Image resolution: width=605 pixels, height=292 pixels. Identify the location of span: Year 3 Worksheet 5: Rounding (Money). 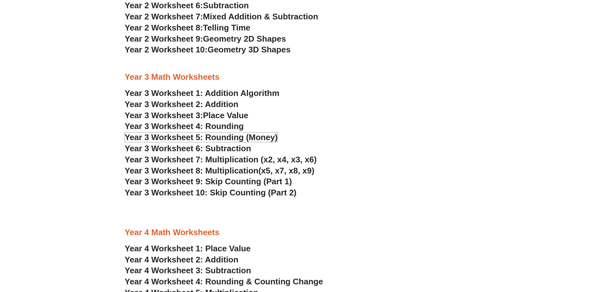
(201, 137).